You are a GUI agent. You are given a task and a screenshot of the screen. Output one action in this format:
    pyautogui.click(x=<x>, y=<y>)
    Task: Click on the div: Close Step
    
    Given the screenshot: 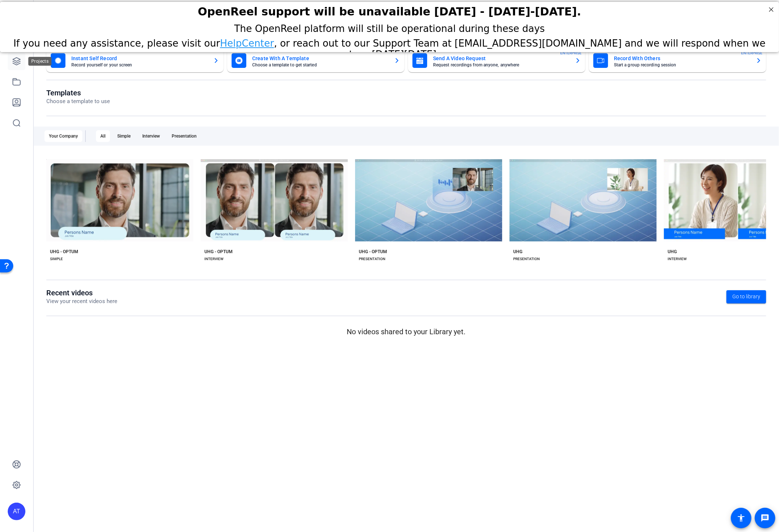 What is the action you would take?
    pyautogui.click(x=771, y=7)
    